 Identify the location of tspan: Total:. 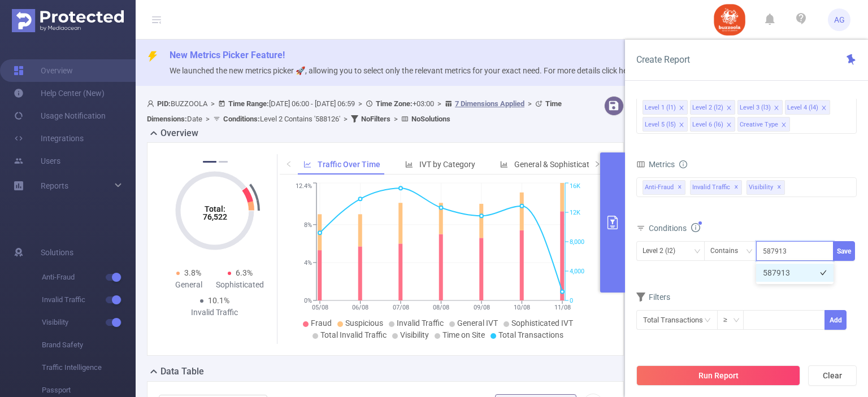
(214, 209).